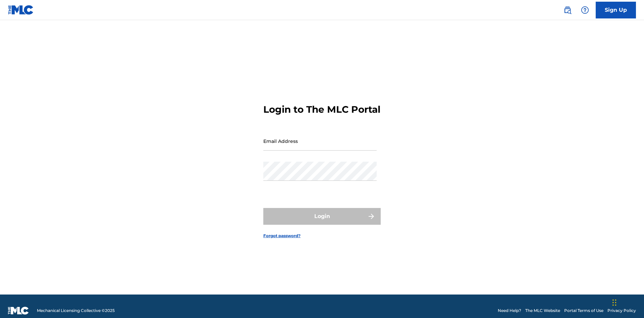  What do you see at coordinates (584, 311) in the screenshot?
I see `a: Portal Terms of Use` at bounding box center [584, 311].